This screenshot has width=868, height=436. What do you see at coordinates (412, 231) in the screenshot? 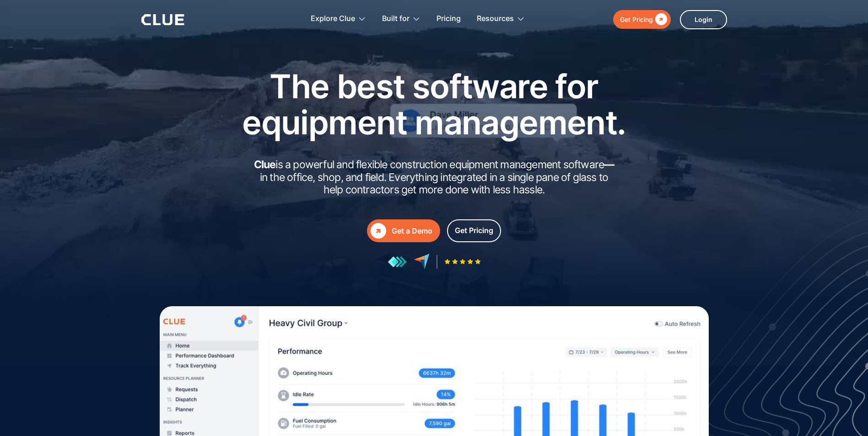
I see `div: Get a Demo` at bounding box center [412, 231].